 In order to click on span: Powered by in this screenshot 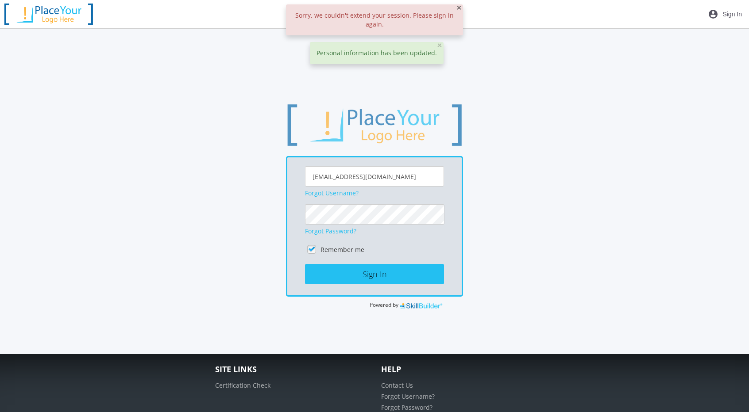, I will do `click(384, 305)`.